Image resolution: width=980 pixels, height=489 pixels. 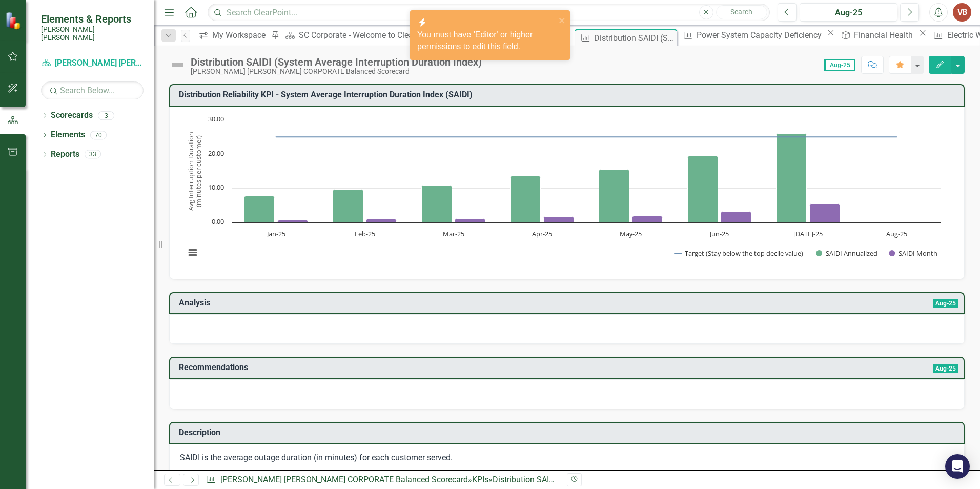 What do you see at coordinates (348, 205) in the screenshot?
I see `path: Feb-25, 9.64458768. SAIDI Annualized.` at bounding box center [348, 205].